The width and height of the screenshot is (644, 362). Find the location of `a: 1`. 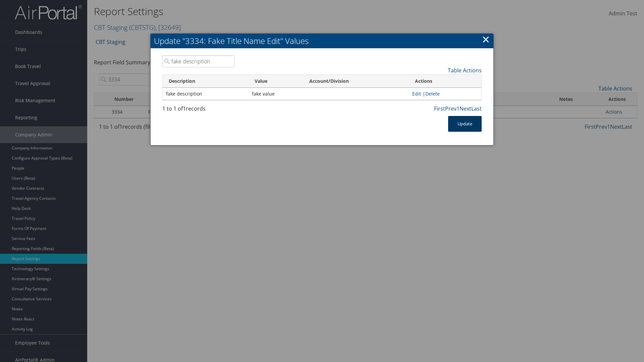

a: 1 is located at coordinates (458, 109).